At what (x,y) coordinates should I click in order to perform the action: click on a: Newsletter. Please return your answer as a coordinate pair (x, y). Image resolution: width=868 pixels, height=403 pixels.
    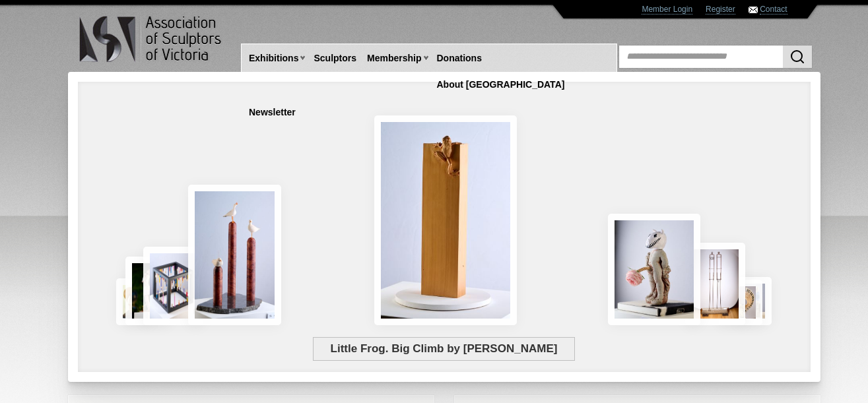
    Looking at the image, I should click on (272, 112).